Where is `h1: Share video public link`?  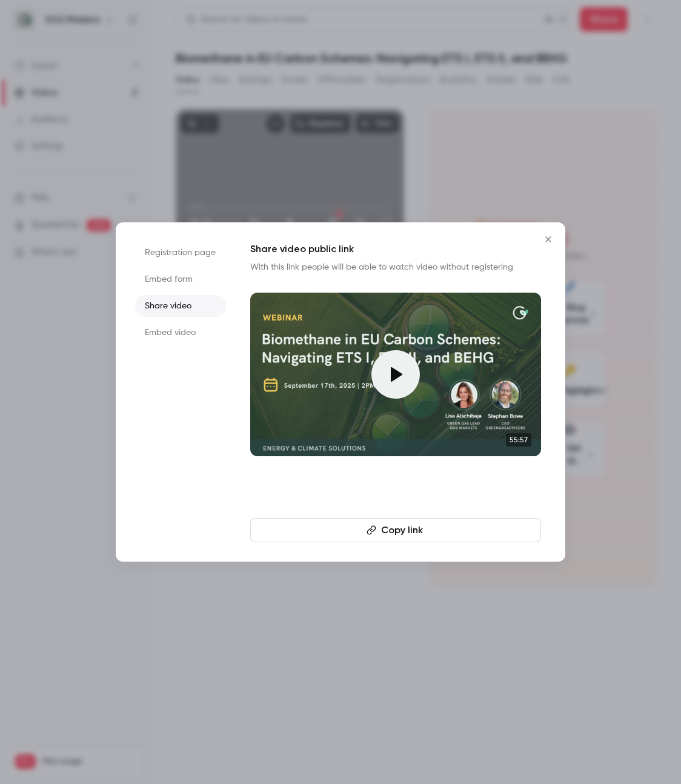 h1: Share video public link is located at coordinates (396, 249).